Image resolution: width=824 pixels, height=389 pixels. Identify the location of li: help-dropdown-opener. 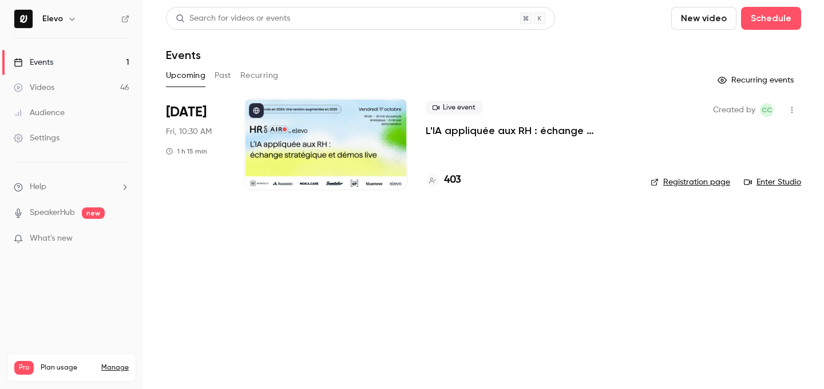
(72, 187).